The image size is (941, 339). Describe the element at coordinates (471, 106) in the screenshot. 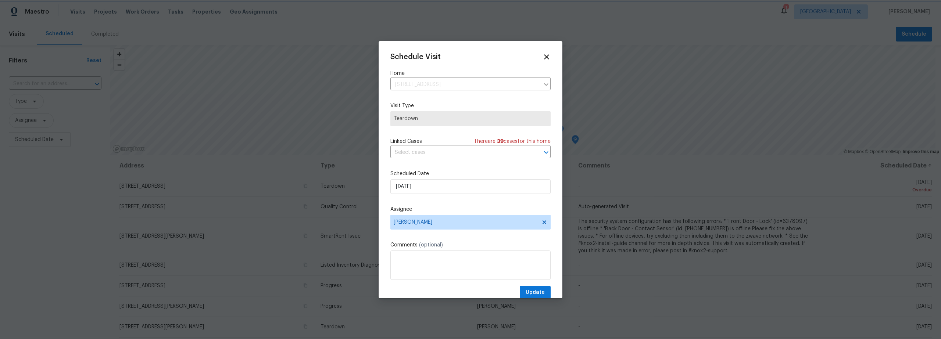

I see `label: Visit Type` at that location.